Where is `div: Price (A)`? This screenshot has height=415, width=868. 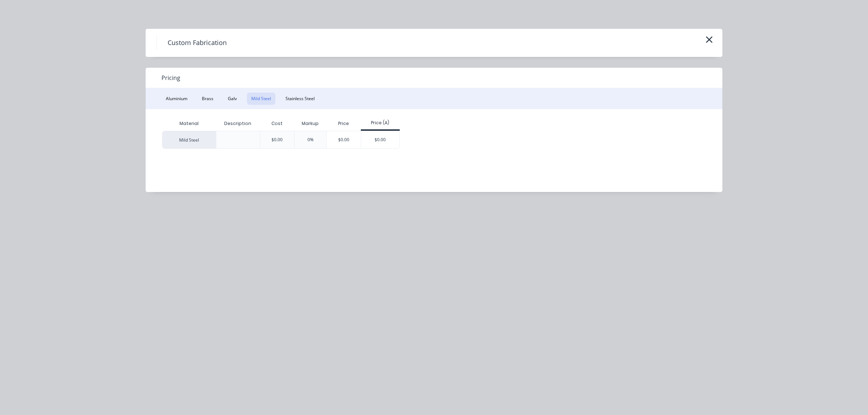
div: Price (A) is located at coordinates (380, 123).